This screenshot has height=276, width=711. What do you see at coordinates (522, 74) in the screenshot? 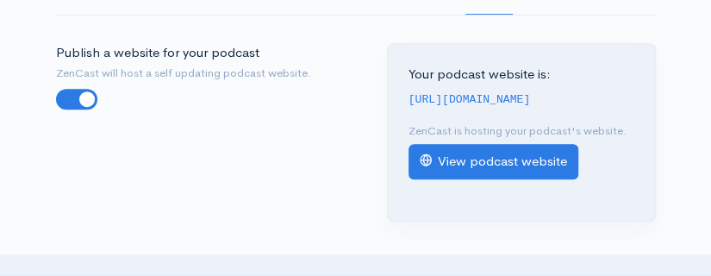
I see `p: Your podcast website is:` at bounding box center [522, 74].